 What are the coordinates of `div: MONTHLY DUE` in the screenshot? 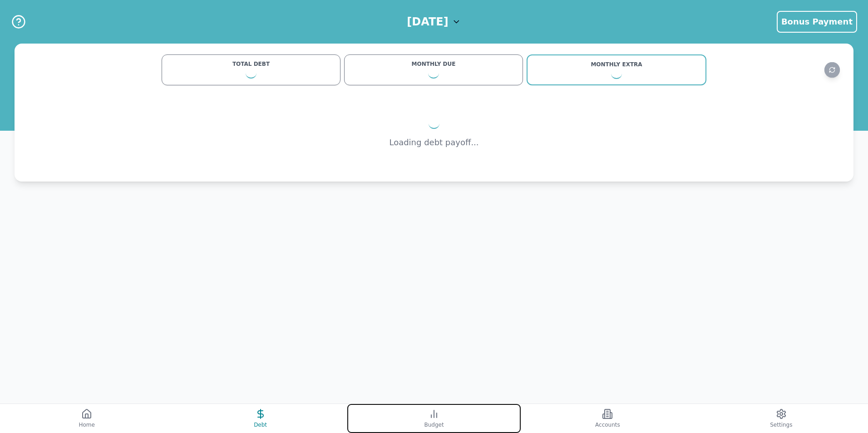 It's located at (434, 64).